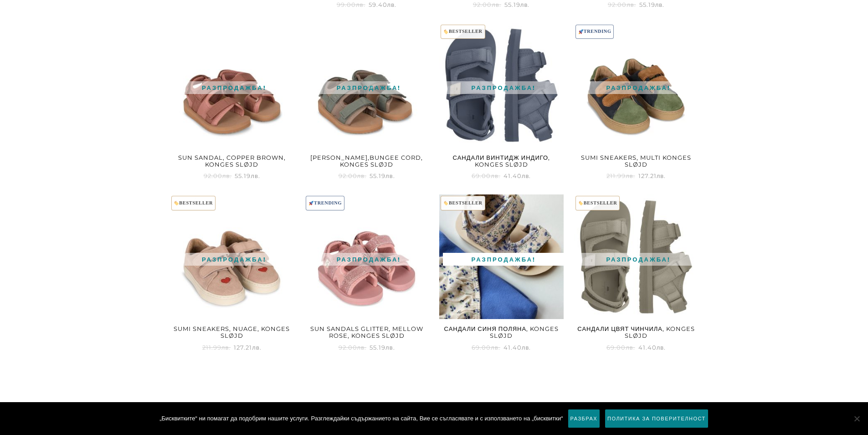  I want to click on a: Разпродажба! Sun Sandal, Copper Brown, Konges Sløjd 55.19лв., so click(232, 102).